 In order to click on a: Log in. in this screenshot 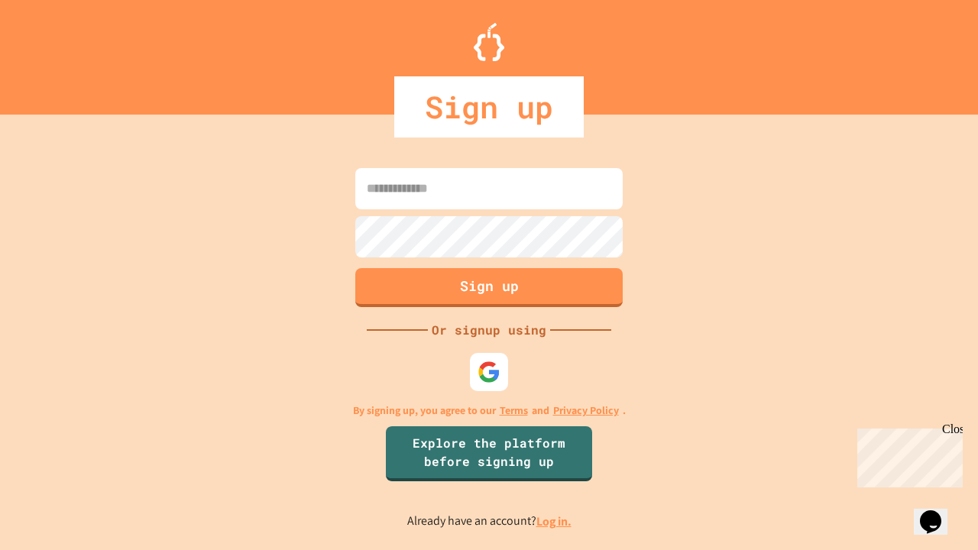, I will do `click(554, 521)`.